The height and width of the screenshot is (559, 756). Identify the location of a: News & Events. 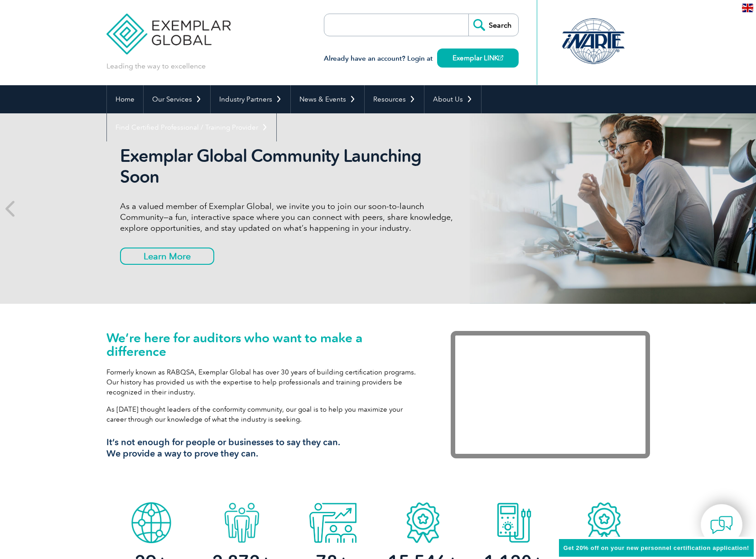
(328, 99).